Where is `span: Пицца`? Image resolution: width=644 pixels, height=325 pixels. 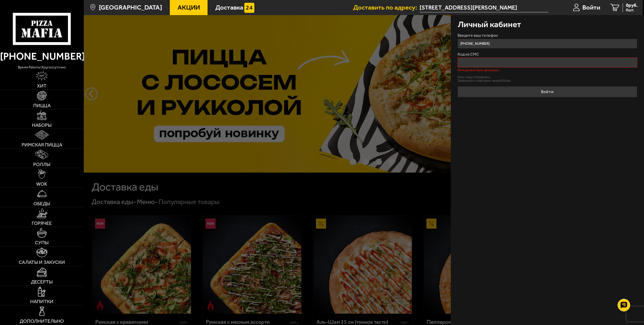
span: Пицца is located at coordinates (42, 105).